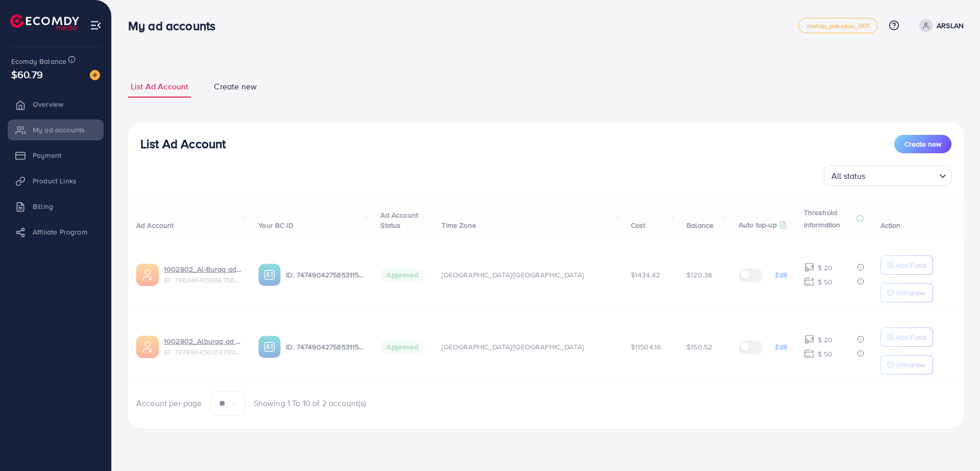 This screenshot has height=471, width=980. I want to click on h3: List Ad Account, so click(183, 144).